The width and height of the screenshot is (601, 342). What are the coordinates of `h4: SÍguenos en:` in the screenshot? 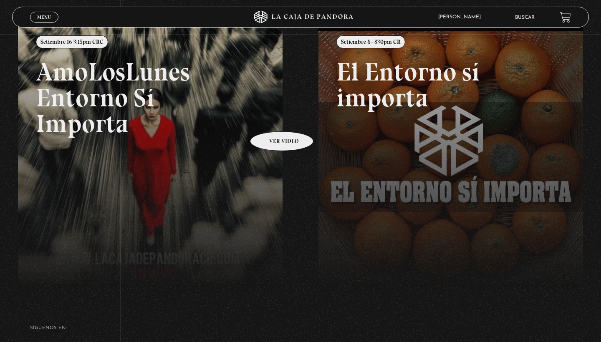 It's located at (300, 328).